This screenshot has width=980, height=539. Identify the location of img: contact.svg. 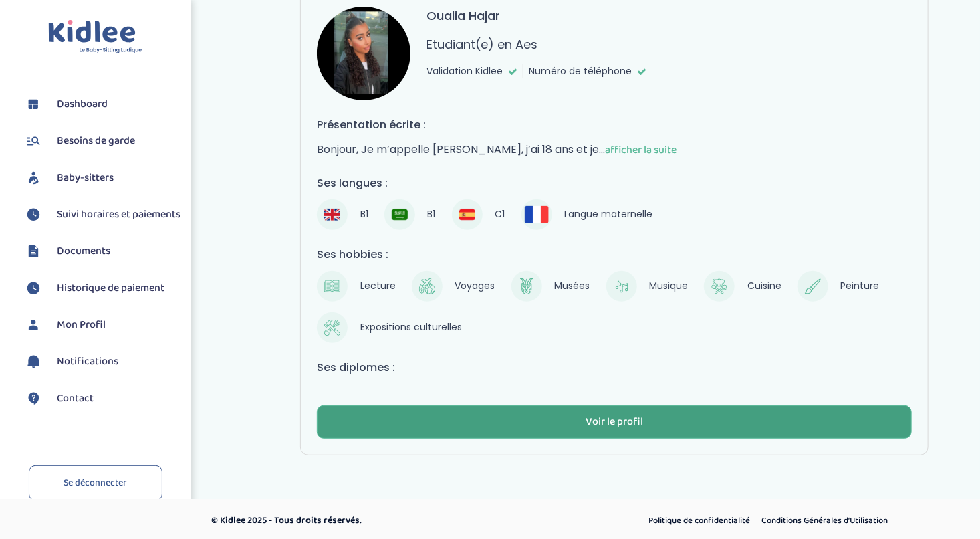
(33, 399).